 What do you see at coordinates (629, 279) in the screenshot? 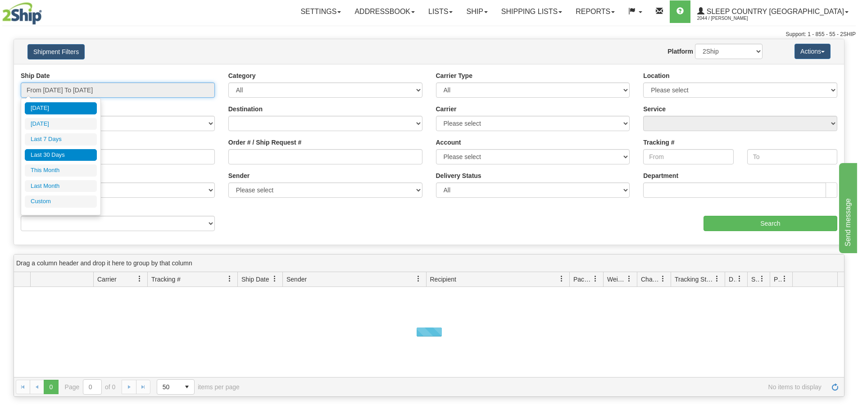
I see `a: Weight filter column settings` at bounding box center [629, 279].